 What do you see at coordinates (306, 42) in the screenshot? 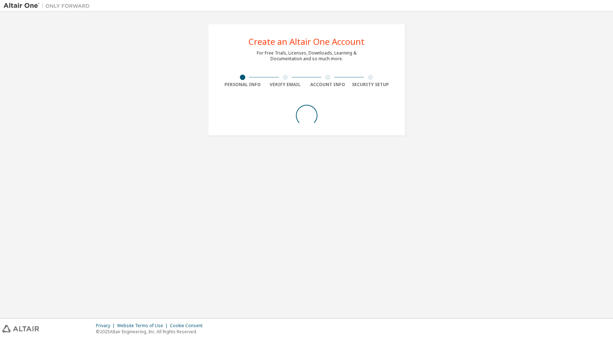
I see `div: Create an Altair One Account` at bounding box center [306, 42].